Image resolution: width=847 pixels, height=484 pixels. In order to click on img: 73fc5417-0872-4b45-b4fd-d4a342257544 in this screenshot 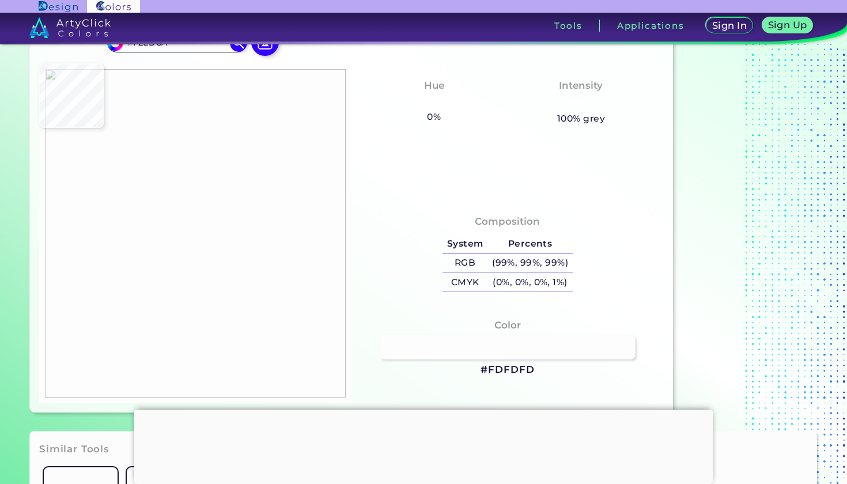, I will do `click(195, 233)`.